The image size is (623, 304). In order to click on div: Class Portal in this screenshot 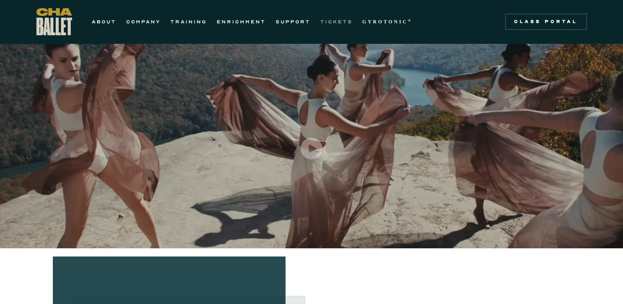, I will do `click(546, 22)`.